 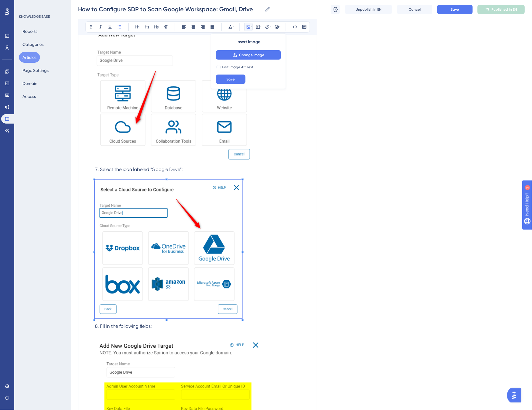 What do you see at coordinates (248, 42) in the screenshot?
I see `span: Insert Image` at bounding box center [248, 42].